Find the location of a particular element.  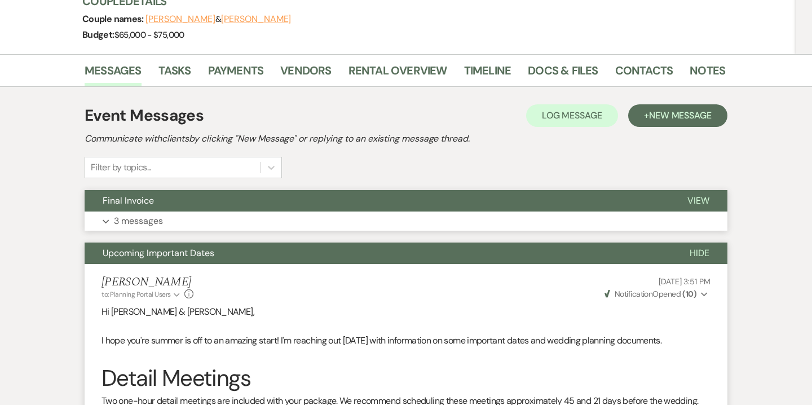

a: Vendors is located at coordinates (306, 74).